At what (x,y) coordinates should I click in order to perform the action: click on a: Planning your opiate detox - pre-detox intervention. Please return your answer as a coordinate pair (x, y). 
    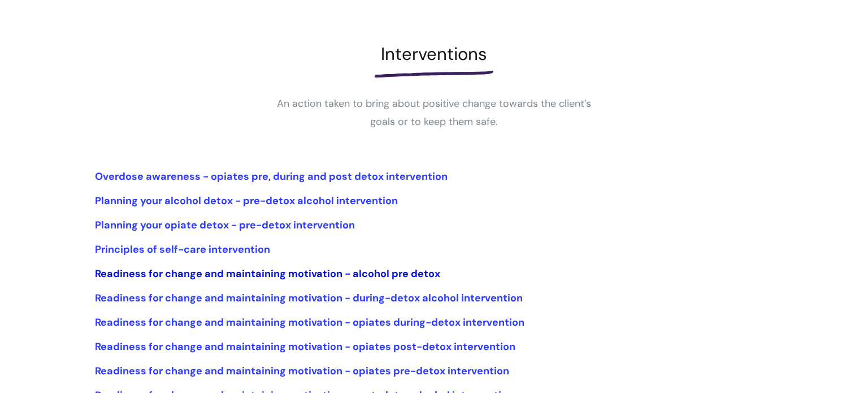
    Looking at the image, I should click on (225, 225).